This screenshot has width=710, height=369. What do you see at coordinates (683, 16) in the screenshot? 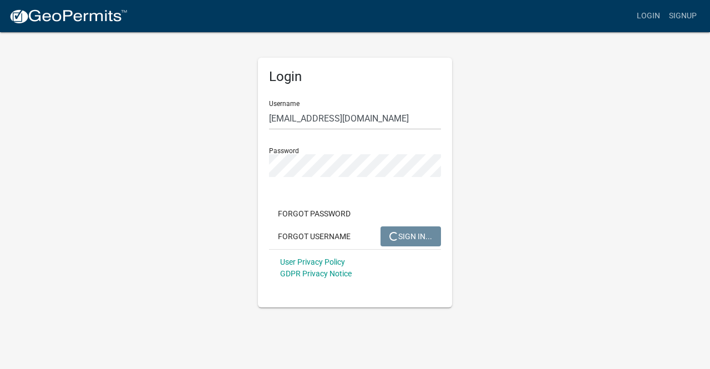
I see `a: Signup` at bounding box center [683, 16].